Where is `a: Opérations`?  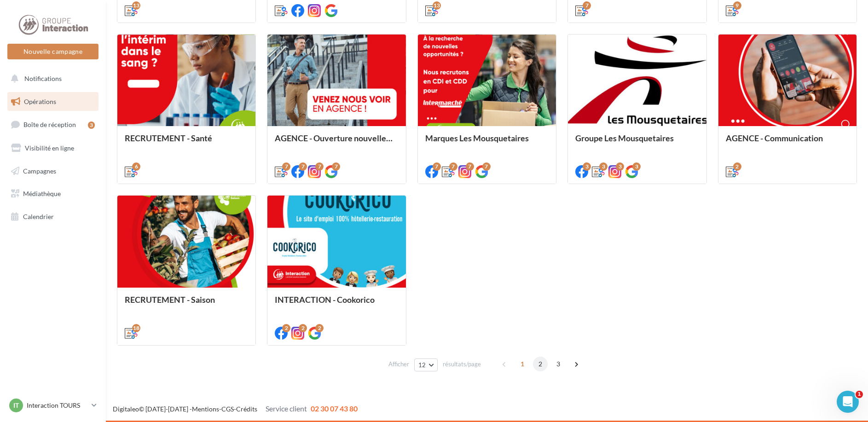
a: Opérations is located at coordinates (53, 102).